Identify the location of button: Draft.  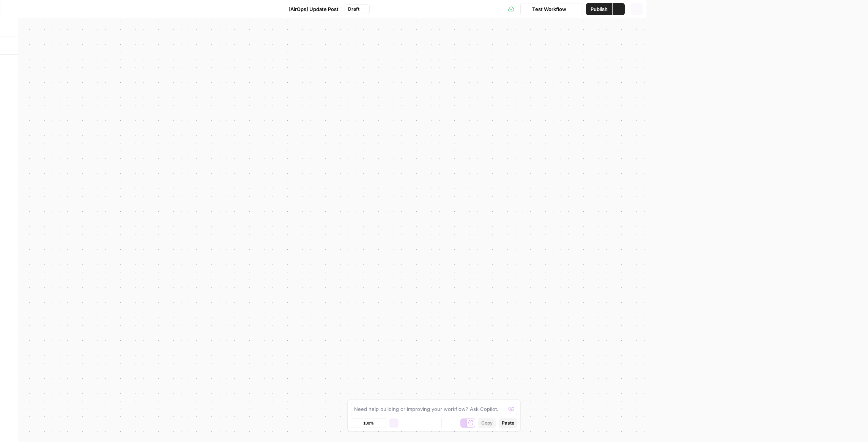
(357, 9).